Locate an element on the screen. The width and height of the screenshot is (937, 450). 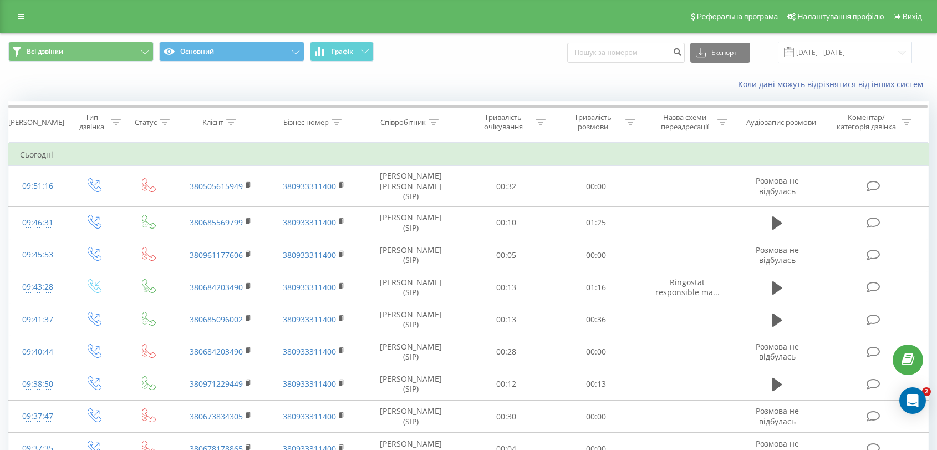
div: Тривалість розмови is located at coordinates (593, 122).